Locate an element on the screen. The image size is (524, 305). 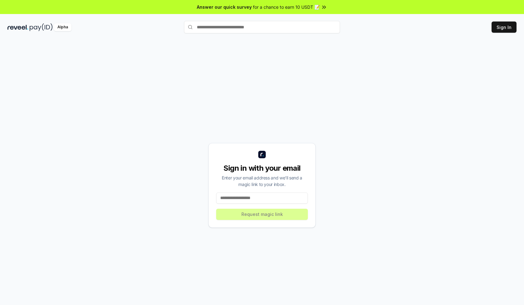
button: Sign In is located at coordinates (504, 27).